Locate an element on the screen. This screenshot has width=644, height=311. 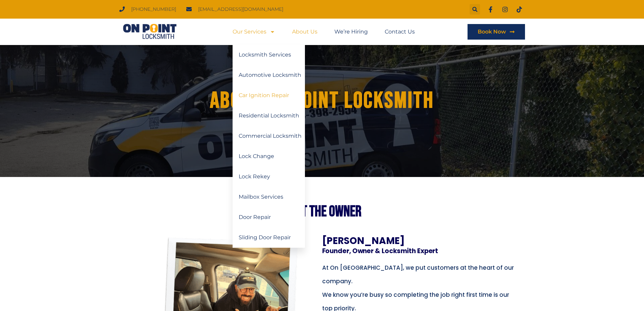
h2: MEET THE Owner is located at coordinates (322, 211).